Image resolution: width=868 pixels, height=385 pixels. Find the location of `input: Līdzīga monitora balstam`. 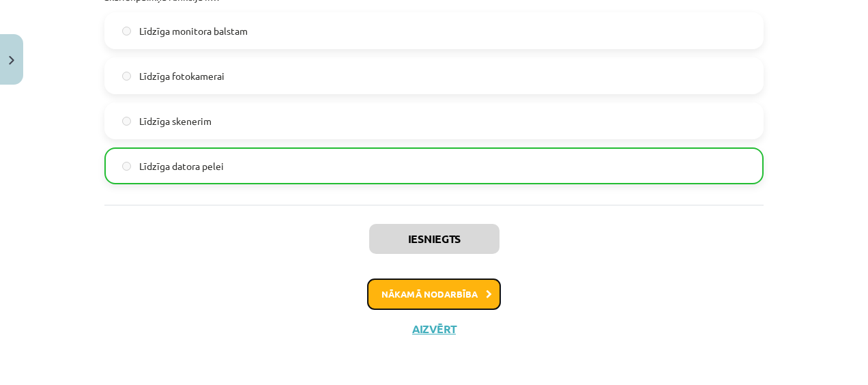

input: Līdzīga monitora balstam is located at coordinates (126, 30).